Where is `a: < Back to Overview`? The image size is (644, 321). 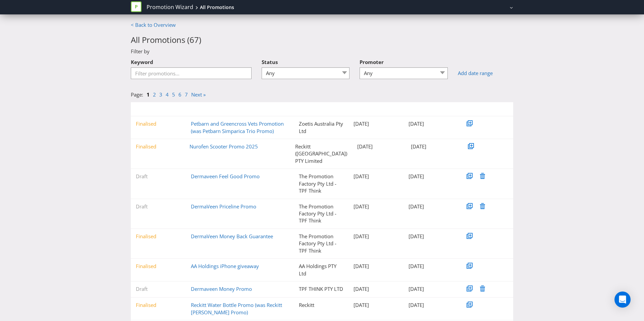 a: < Back to Overview is located at coordinates (153, 25).